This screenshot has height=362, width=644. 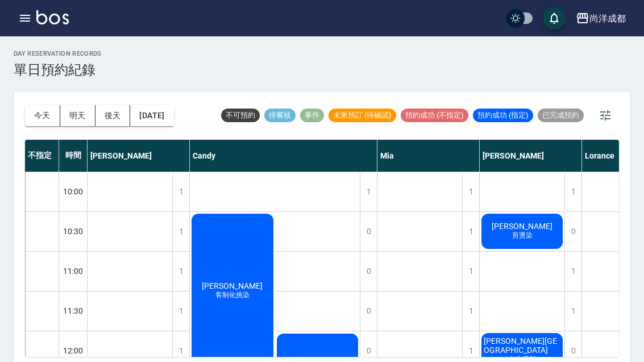 I want to click on span: 客制化挑染, so click(x=232, y=295).